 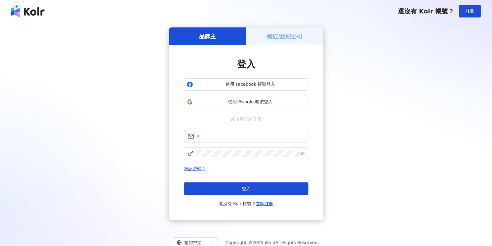 What do you see at coordinates (250, 84) in the screenshot?
I see `span: 使用 Facebook 帳號登入` at bounding box center [250, 84].